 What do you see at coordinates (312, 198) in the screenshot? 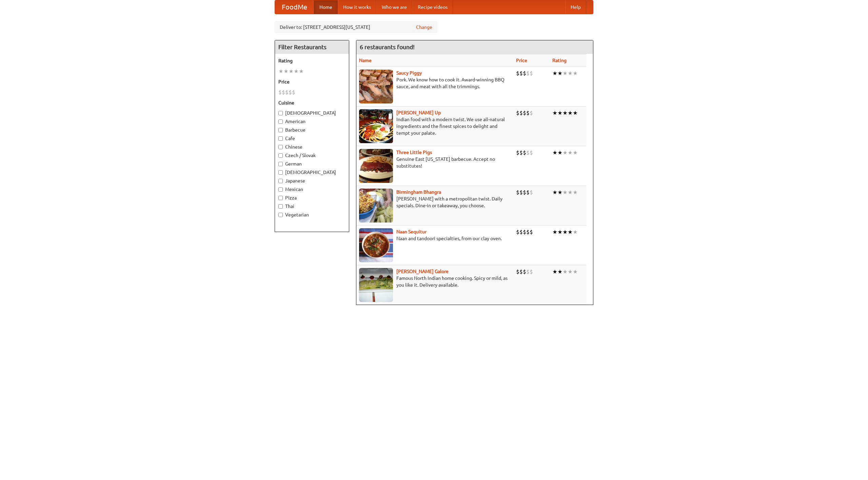
I see `label: Pizza` at bounding box center [312, 198].